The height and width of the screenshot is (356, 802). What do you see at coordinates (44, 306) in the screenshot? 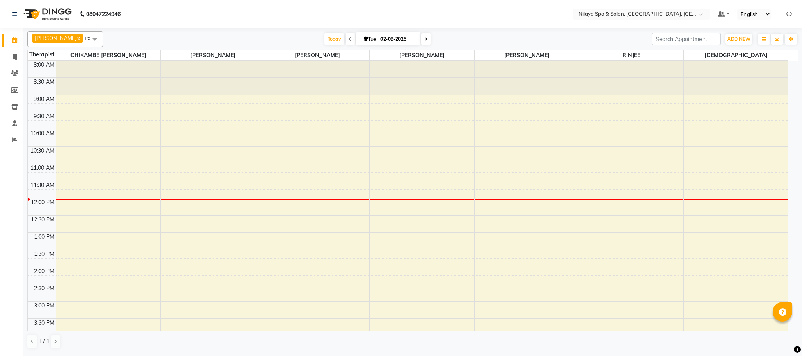
I see `div: 3:00 PM` at bounding box center [44, 306].